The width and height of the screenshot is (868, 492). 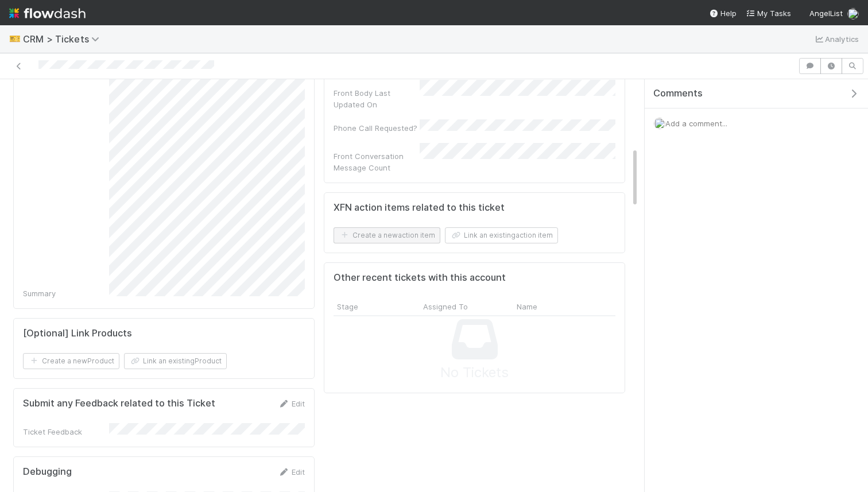 I want to click on div: Front Conversation Message Count, so click(x=376, y=162).